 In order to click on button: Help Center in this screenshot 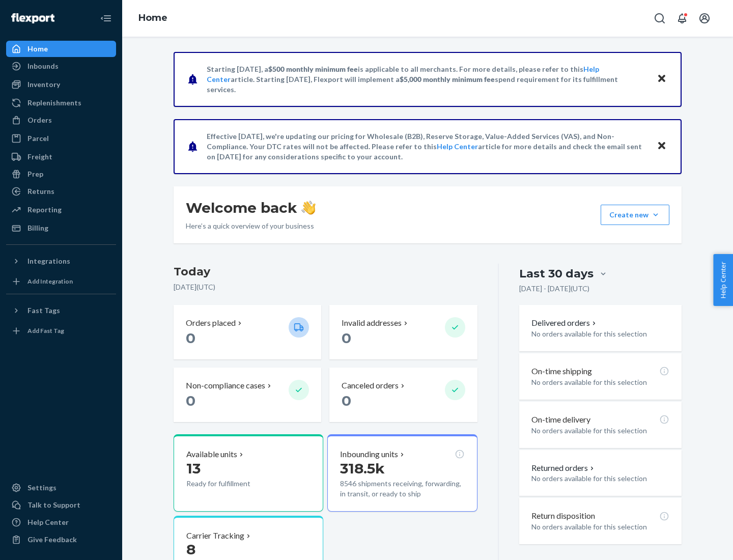, I will do `click(723, 280)`.